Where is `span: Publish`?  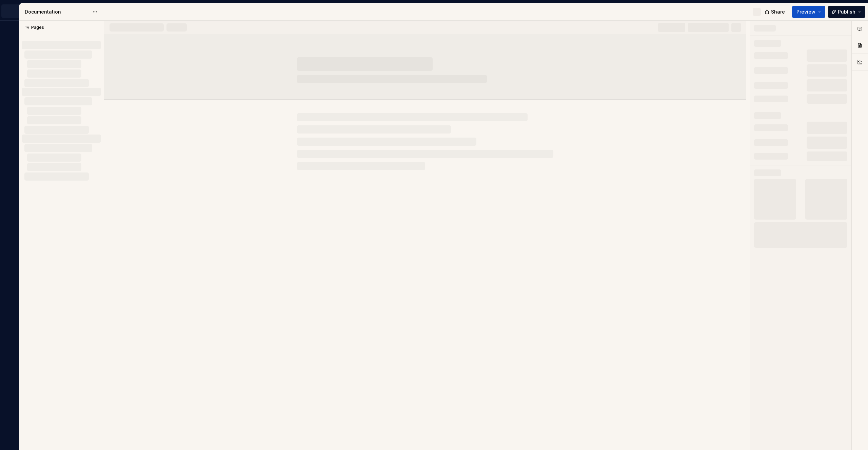
span: Publish is located at coordinates (846, 12).